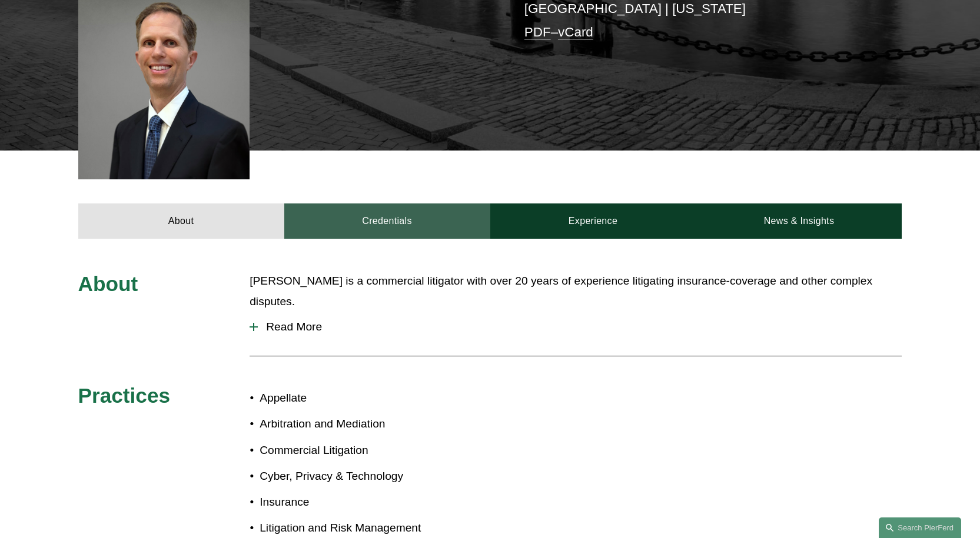 Image resolution: width=980 pixels, height=538 pixels. What do you see at coordinates (124, 395) in the screenshot?
I see `span: Practices` at bounding box center [124, 395].